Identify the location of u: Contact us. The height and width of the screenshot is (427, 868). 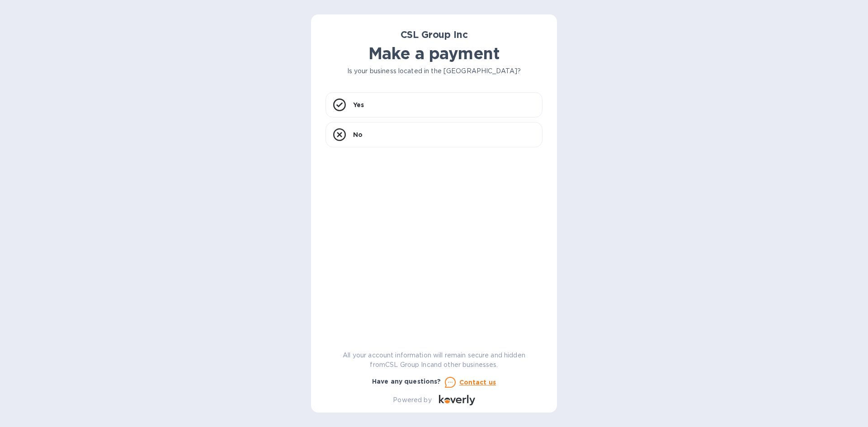
(478, 382).